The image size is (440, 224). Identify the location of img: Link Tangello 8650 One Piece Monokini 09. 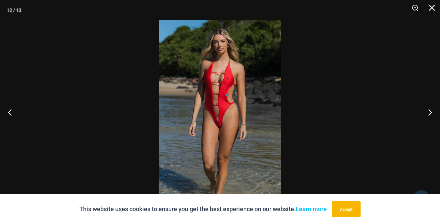
(220, 112).